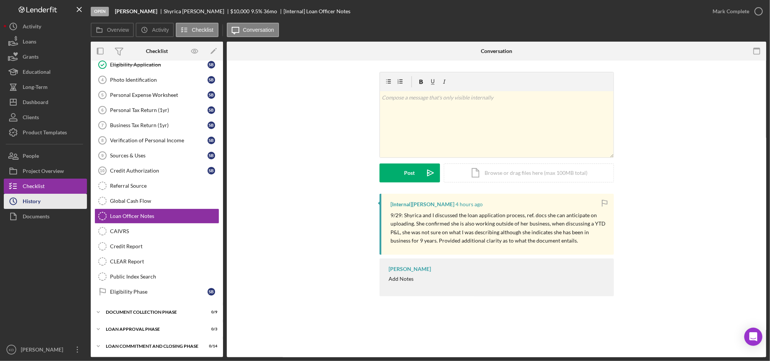 The width and height of the screenshot is (770, 361). I want to click on div: Personal Tax Return (1yr), so click(159, 110).